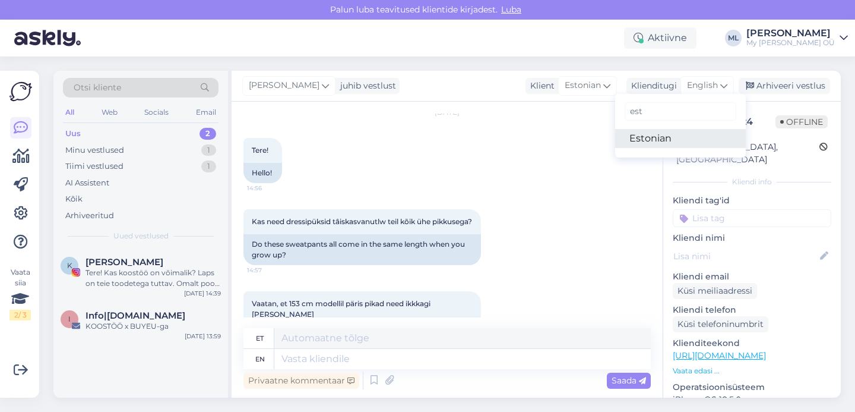 The height and width of the screenshot is (412, 855). What do you see at coordinates (69, 318) in the screenshot?
I see `span: I` at bounding box center [69, 318].